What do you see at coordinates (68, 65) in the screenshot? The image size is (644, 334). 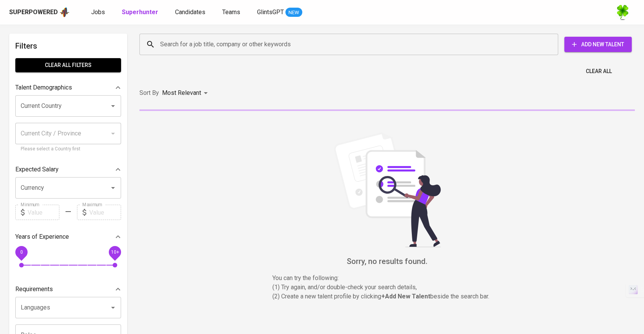 I see `button: Clear All filters` at bounding box center [68, 65].